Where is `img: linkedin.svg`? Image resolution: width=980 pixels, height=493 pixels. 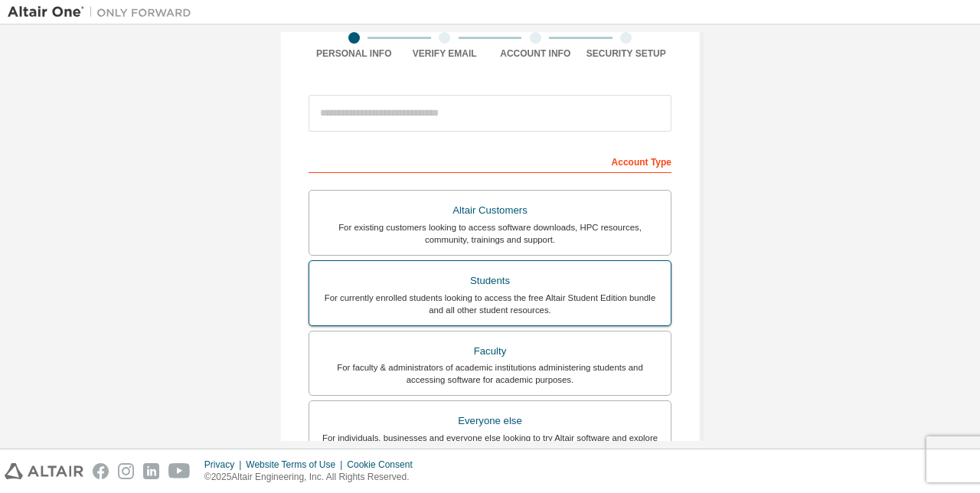
img: linkedin.svg is located at coordinates (151, 471).